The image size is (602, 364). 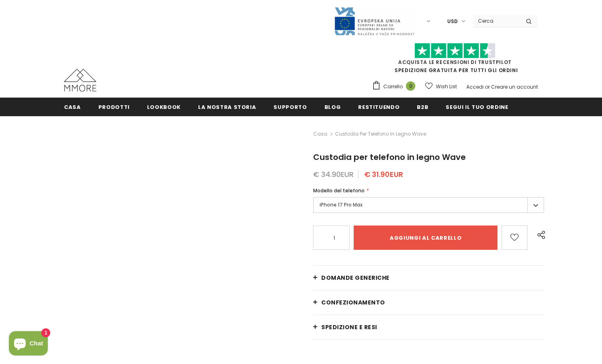 I want to click on span: € 31.90EUR, so click(x=383, y=174).